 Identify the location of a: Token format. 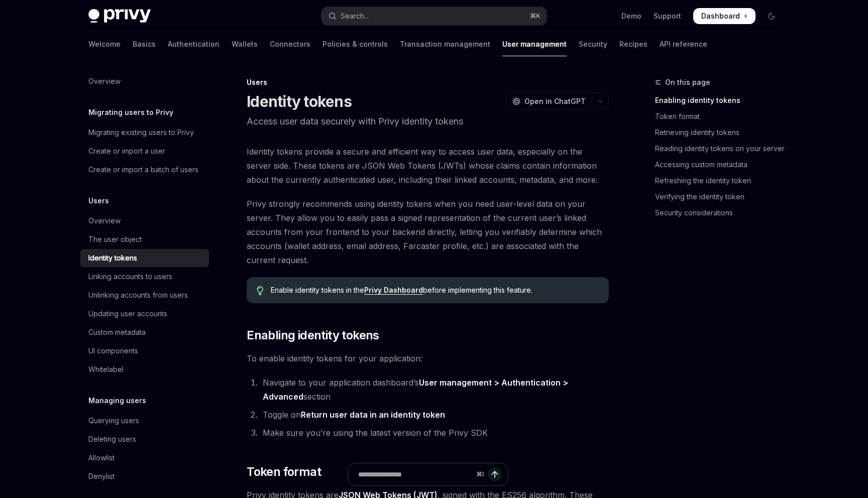
(721, 117).